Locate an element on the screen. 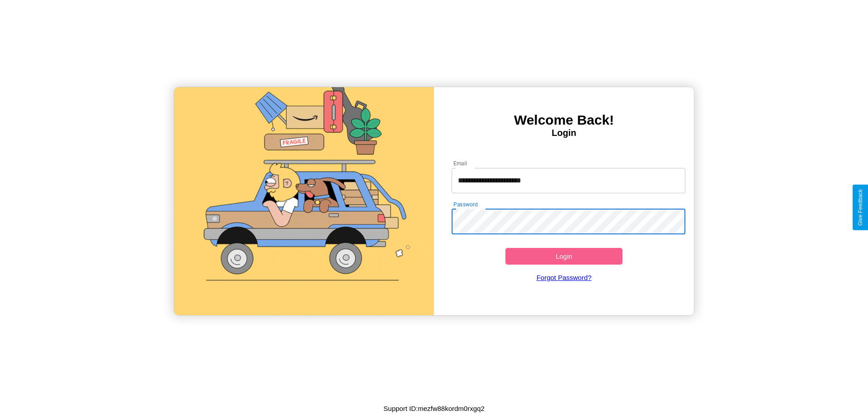 Image resolution: width=868 pixels, height=415 pixels. p: Support ID: mezfw88kordm0rxgq2 is located at coordinates (434, 409).